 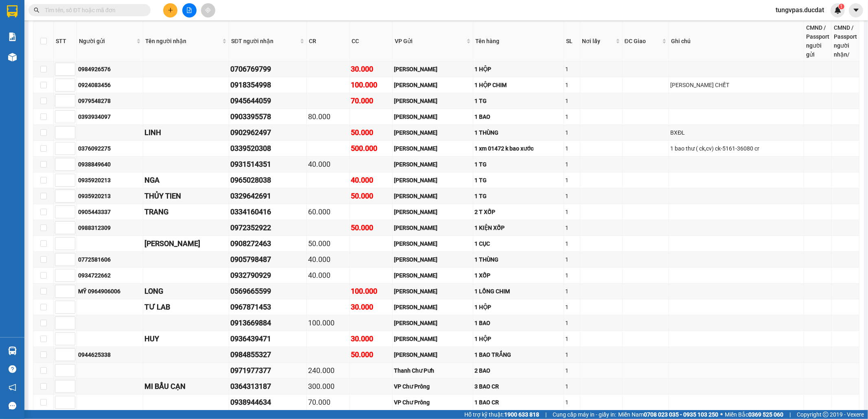 I want to click on td: 0938944634, so click(x=268, y=403).